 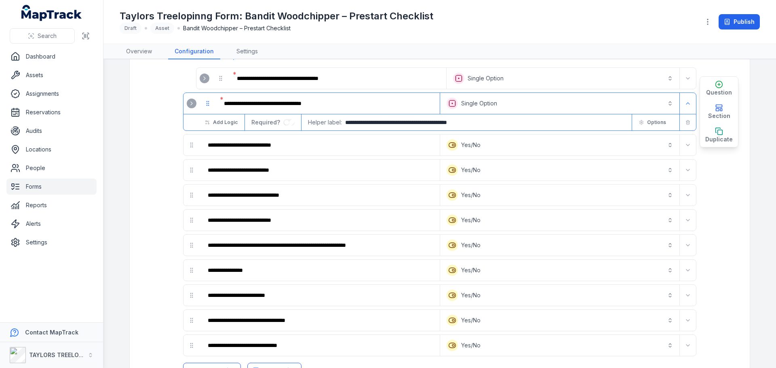 I want to click on span: Duplicate, so click(x=719, y=139).